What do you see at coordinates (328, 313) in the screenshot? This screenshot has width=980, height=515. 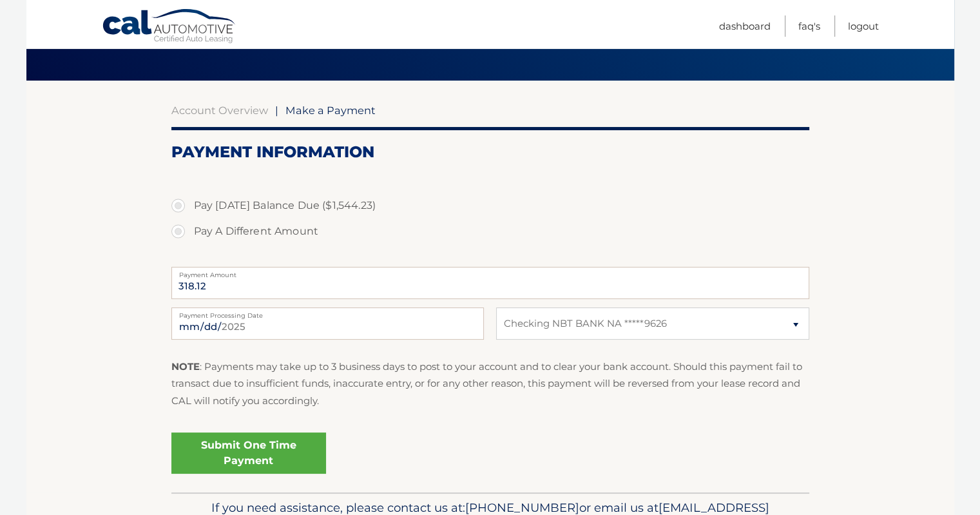 I see `label: Payment Processing Date` at bounding box center [328, 313].